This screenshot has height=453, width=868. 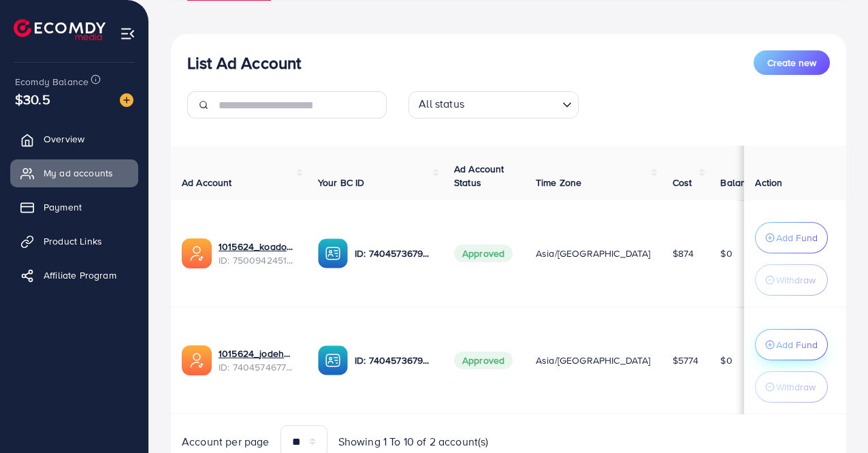 What do you see at coordinates (257, 254) in the screenshot?
I see `div: <span class='underline'>1015624_koadok_1746449263868</span></br>7500942451029606417` at bounding box center [257, 254].